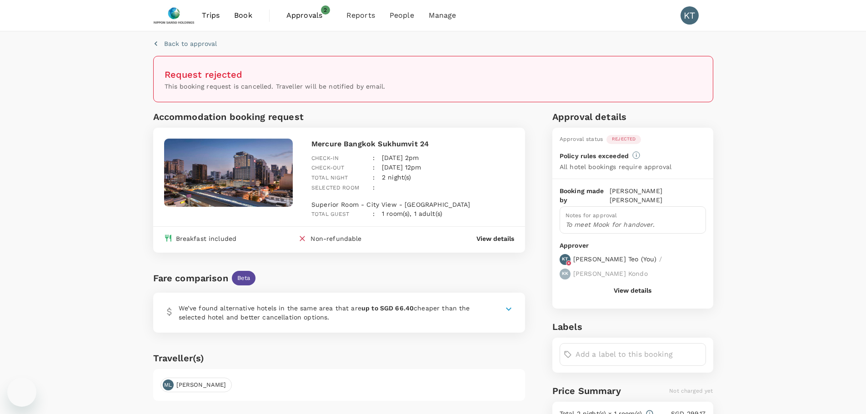 This screenshot has height=414, width=866. I want to click on p: Mercure Bangkok Sukhumvit 24, so click(413, 144).